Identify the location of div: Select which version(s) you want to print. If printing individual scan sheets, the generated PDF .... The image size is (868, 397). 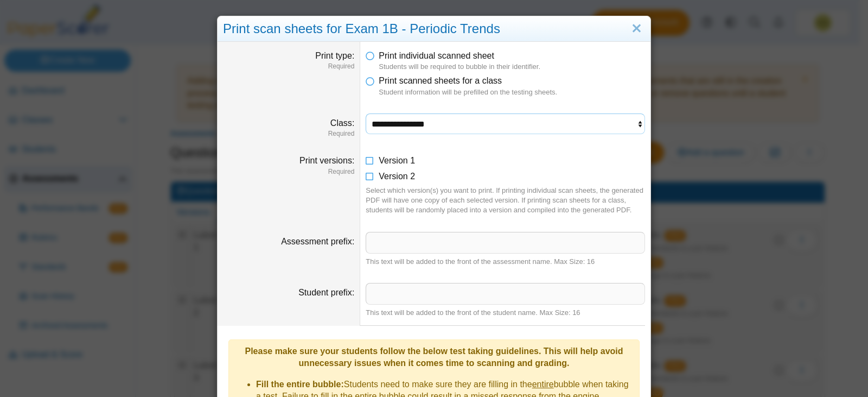
(505, 200).